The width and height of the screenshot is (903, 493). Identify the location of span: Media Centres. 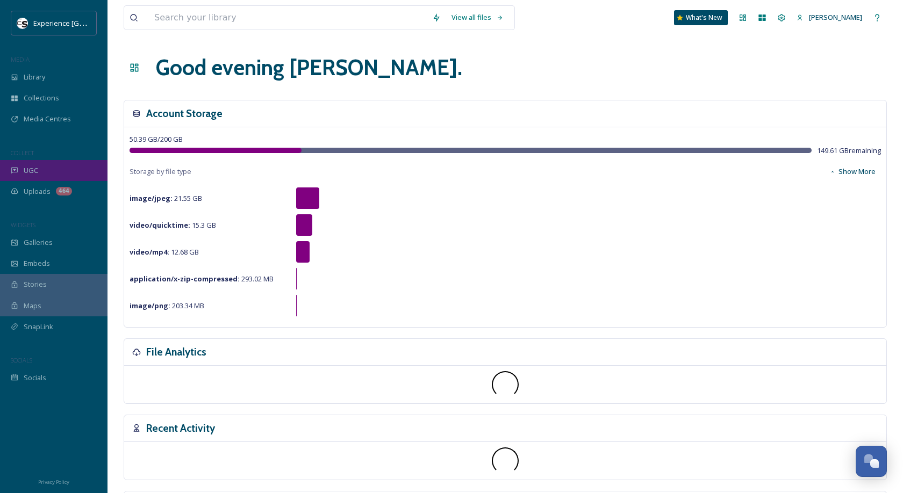
(47, 119).